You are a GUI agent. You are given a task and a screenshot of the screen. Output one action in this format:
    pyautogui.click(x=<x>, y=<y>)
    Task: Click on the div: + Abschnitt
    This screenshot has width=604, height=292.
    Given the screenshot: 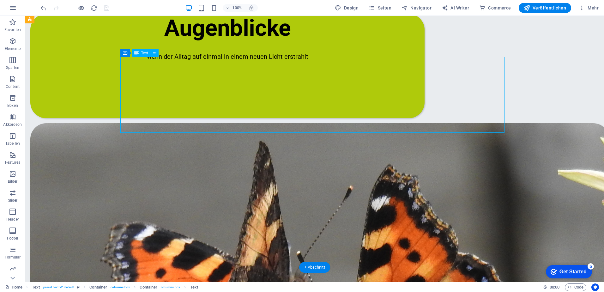 What is the action you would take?
    pyautogui.click(x=314, y=267)
    